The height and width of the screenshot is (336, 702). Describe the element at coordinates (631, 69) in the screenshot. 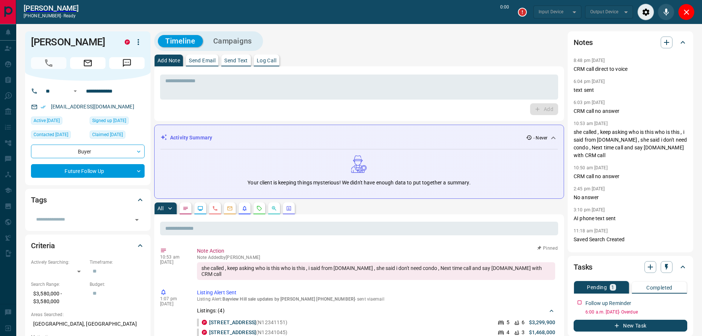

I see `p: CRM call direct to voice` at that location.